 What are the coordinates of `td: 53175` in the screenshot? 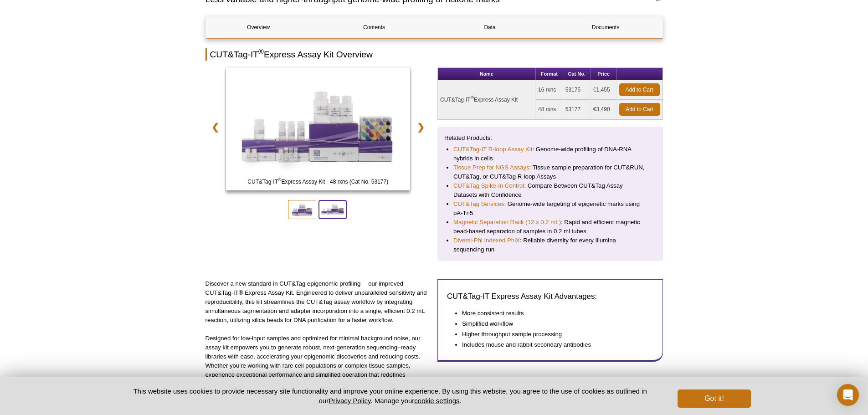 It's located at (577, 90).